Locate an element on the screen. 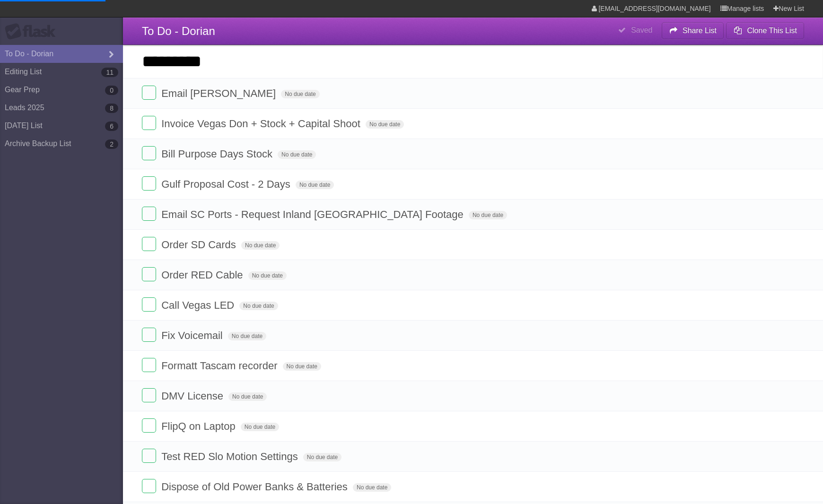 The height and width of the screenshot is (504, 823). b: 11 is located at coordinates (110, 73).